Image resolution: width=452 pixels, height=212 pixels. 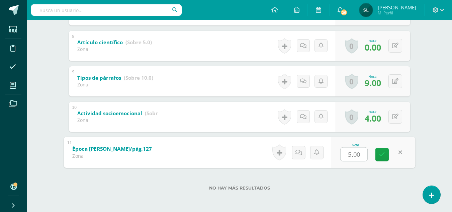 What do you see at coordinates (110, 113) in the screenshot?
I see `b: Actividad socioemocional` at bounding box center [110, 113].